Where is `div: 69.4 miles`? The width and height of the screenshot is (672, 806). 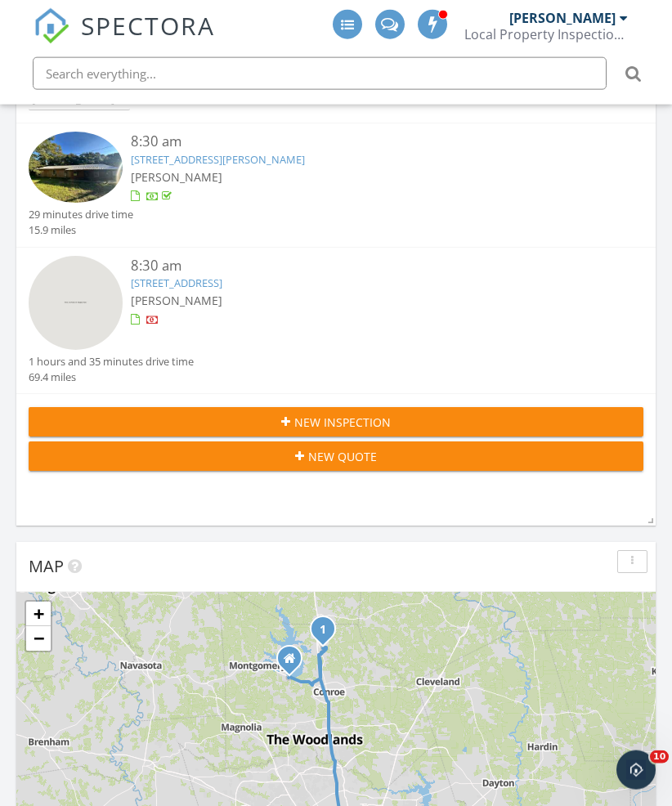
div: 69.4 miles is located at coordinates (111, 377).